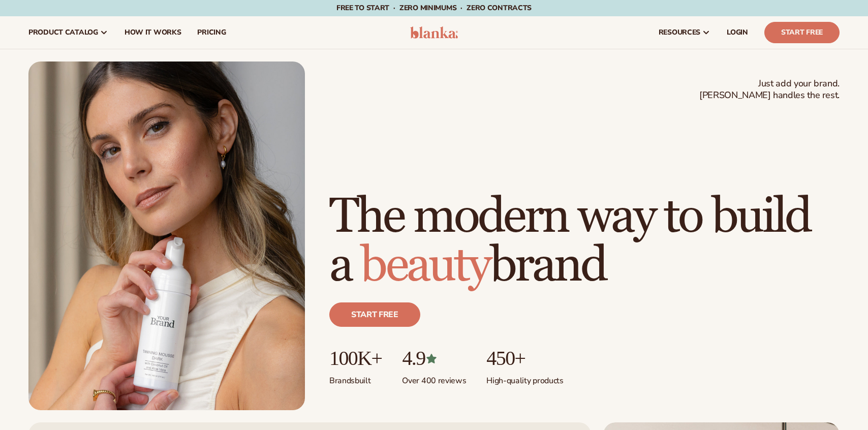 Image resolution: width=868 pixels, height=430 pixels. I want to click on span: LOGIN, so click(738, 32).